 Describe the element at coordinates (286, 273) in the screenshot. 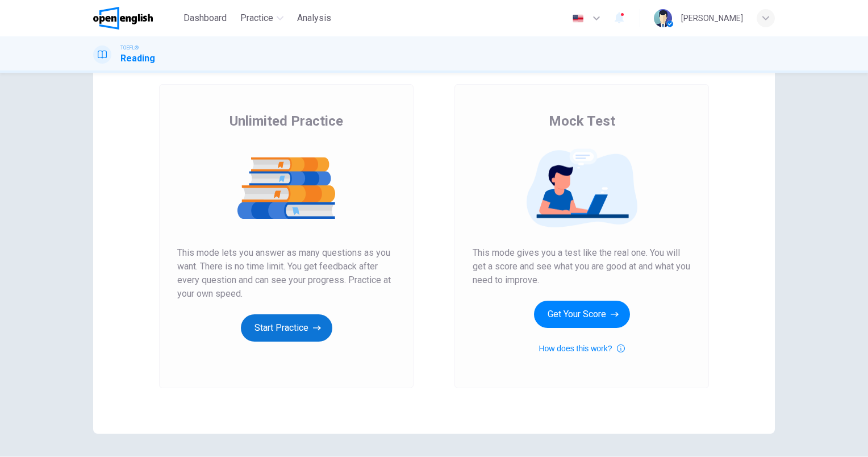

I see `span: This mode lets you answer as many questions as you want. There is no time limit. You get feedback...` at that location.